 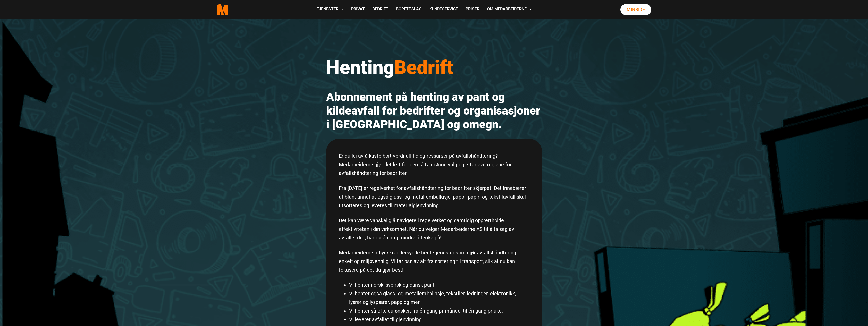 What do you see at coordinates (358, 9) in the screenshot?
I see `a: Privat` at bounding box center [358, 9].